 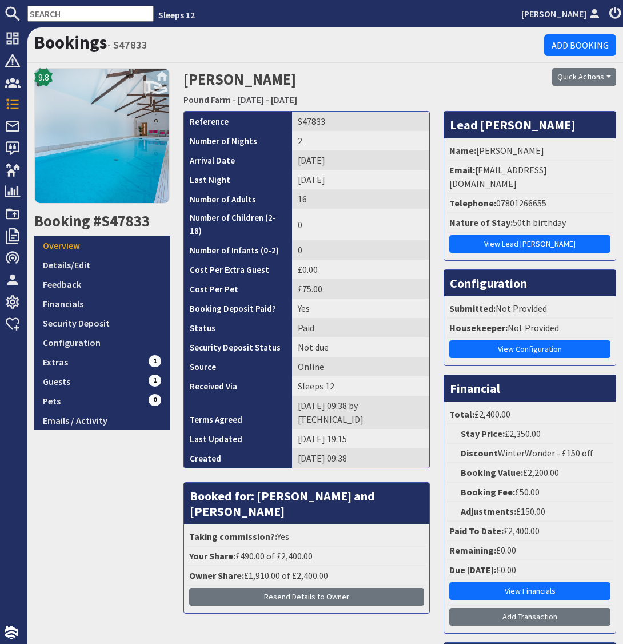 I want to click on td: £0.00, so click(x=361, y=269).